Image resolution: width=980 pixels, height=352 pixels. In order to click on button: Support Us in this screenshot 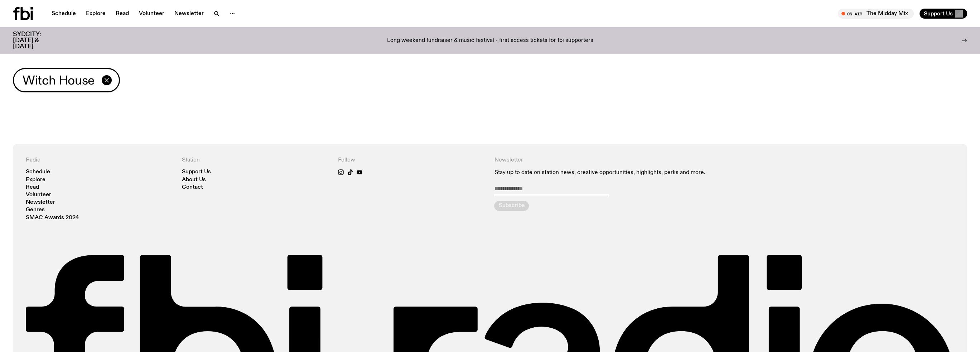, I will do `click(943, 13)`.